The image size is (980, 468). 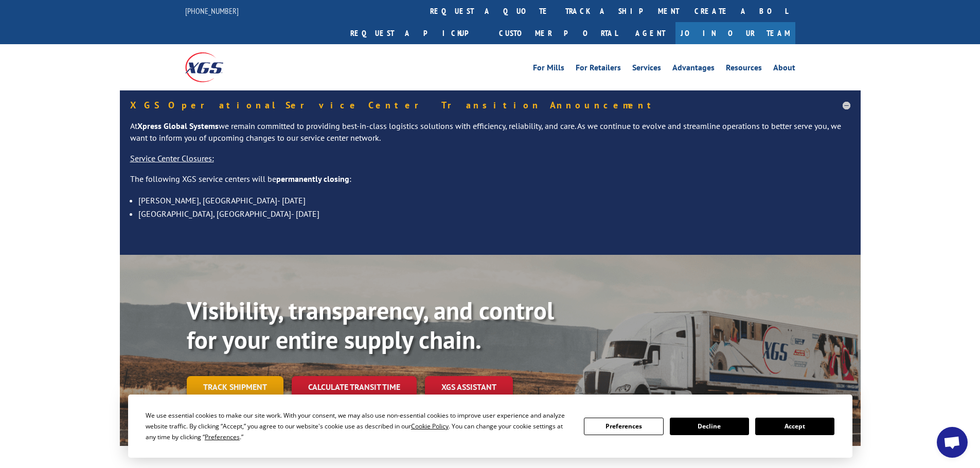 I want to click on a: For Retailers, so click(x=598, y=70).